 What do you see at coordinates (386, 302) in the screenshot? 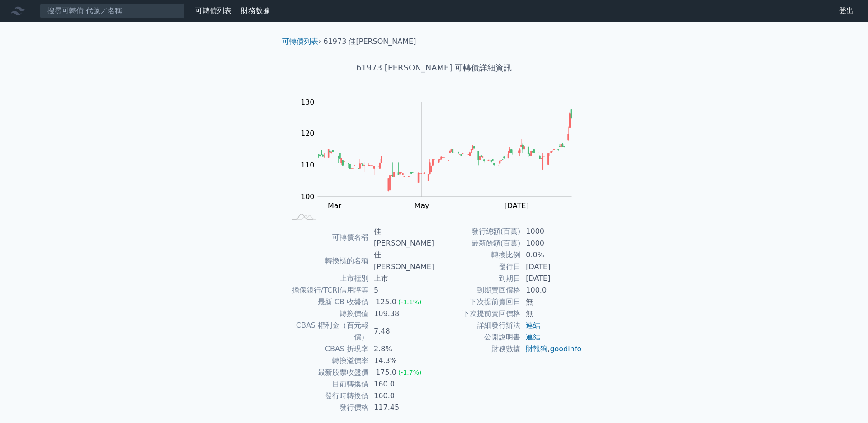
I see `div: 125.0` at bounding box center [386, 302].